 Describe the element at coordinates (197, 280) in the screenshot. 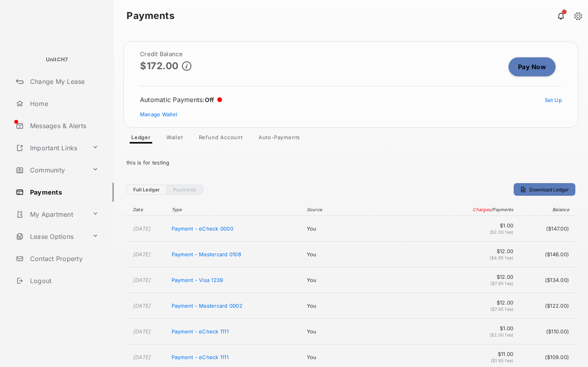

I see `span: Payment - Visa 1239` at that location.